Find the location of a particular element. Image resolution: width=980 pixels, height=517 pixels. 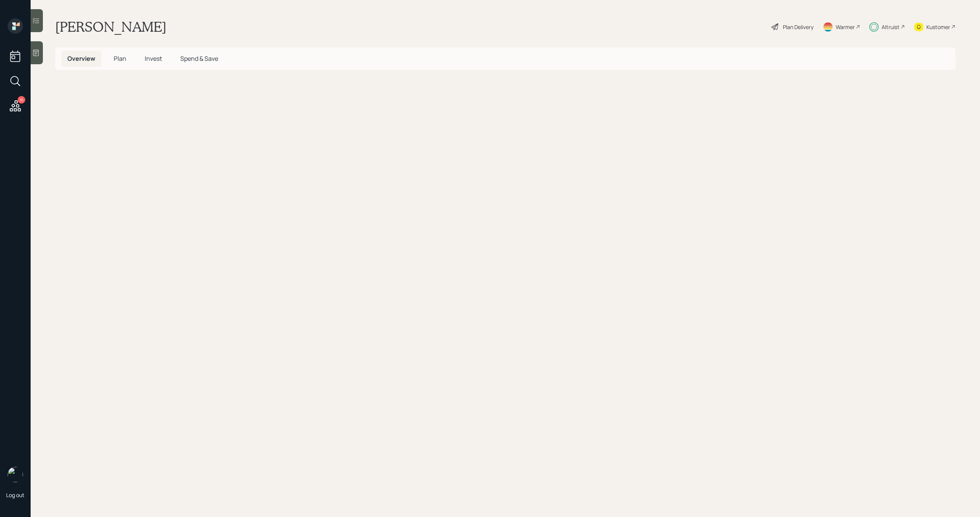

div: Log out is located at coordinates (15, 495).